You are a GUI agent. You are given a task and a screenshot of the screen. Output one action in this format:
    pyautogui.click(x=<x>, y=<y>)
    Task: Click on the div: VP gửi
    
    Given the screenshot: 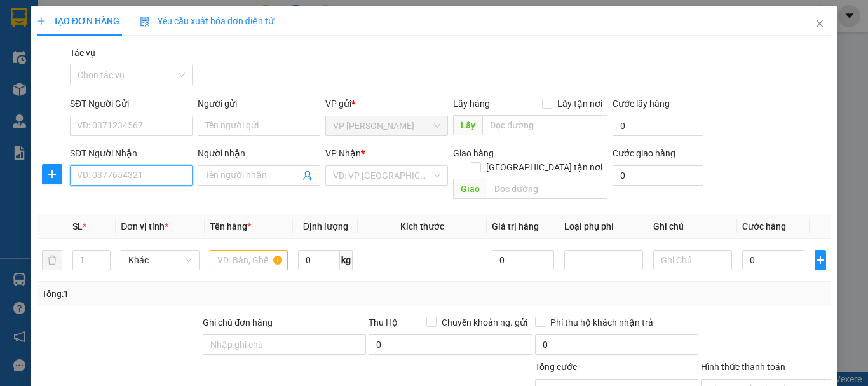 What is the action you would take?
    pyautogui.click(x=387, y=103)
    